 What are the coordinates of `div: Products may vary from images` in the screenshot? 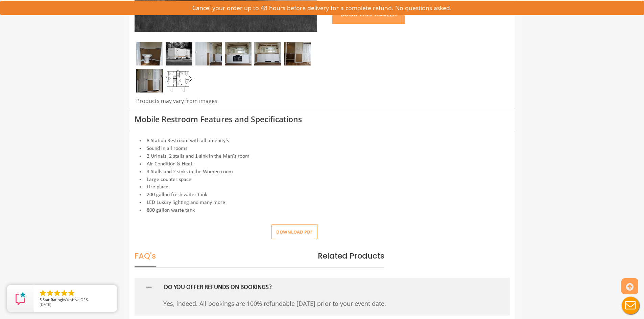 It's located at (226, 103).